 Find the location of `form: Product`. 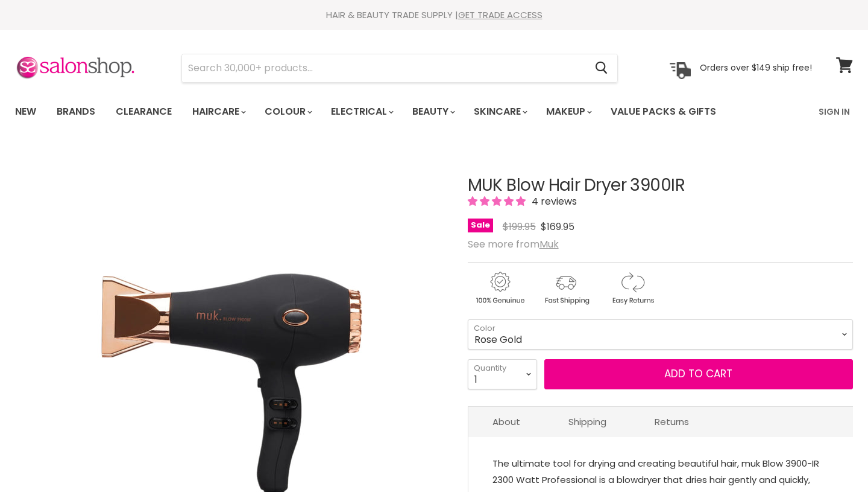

form: Product is located at coordinates (399, 68).